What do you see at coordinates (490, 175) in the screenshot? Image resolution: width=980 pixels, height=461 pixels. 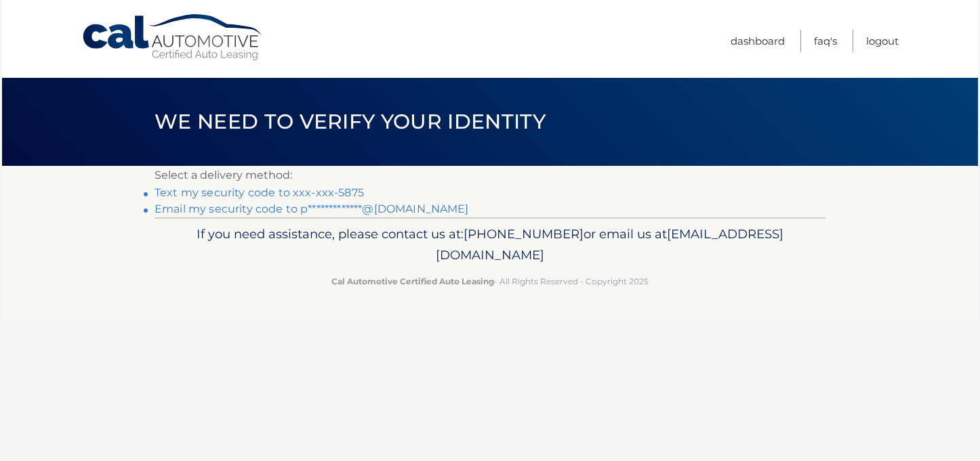 I see `p: Select a delivery method:` at bounding box center [490, 175].